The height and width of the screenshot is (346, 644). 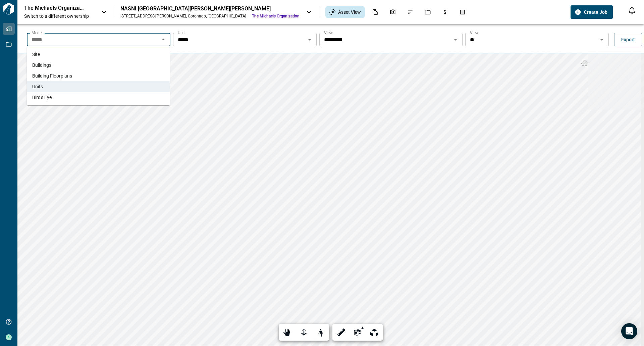 What do you see at coordinates (393, 12) in the screenshot?
I see `div: Photos` at bounding box center [393, 12].